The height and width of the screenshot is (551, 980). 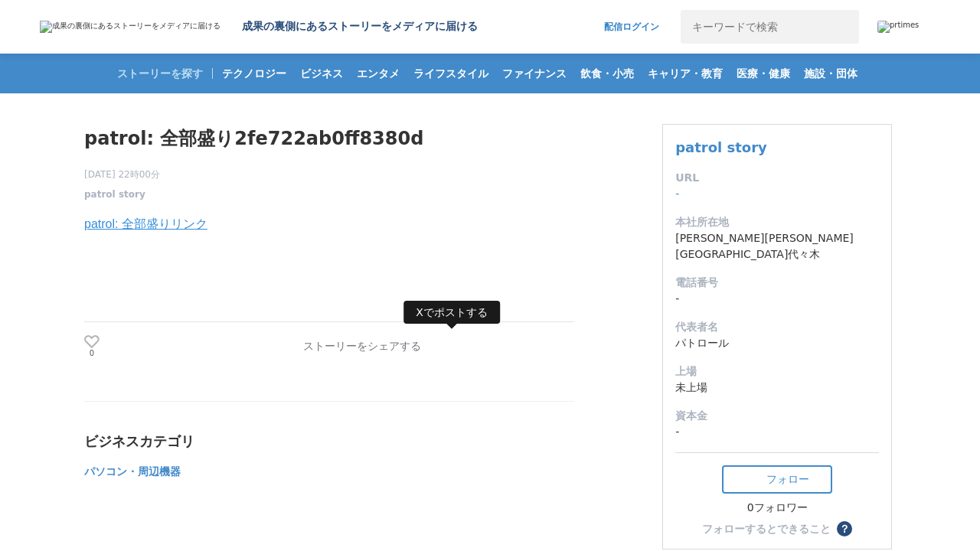 What do you see at coordinates (632, 27) in the screenshot?
I see `a: 配信ログイン` at bounding box center [632, 27].